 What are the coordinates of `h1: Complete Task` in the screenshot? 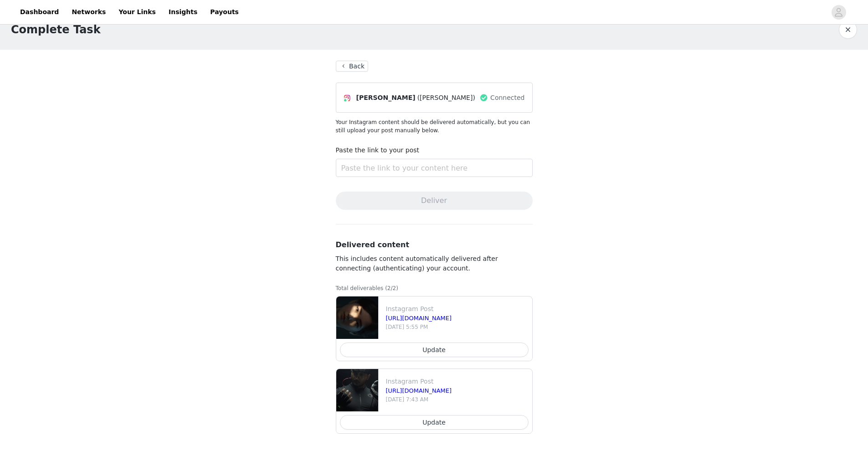 It's located at (55, 30).